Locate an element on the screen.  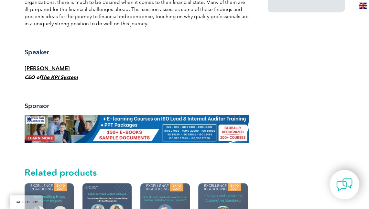
img: contact-chat.png is located at coordinates (344, 185).